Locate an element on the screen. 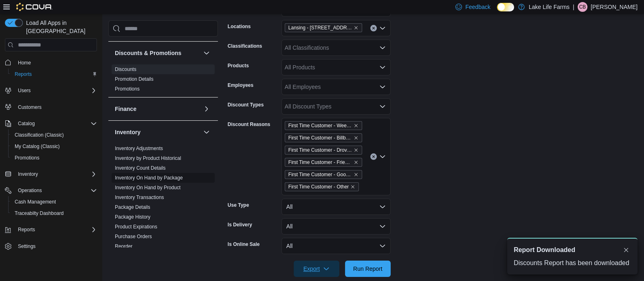 Image resolution: width=644 pixels, height=281 pixels. button: Customers is located at coordinates (51, 107).